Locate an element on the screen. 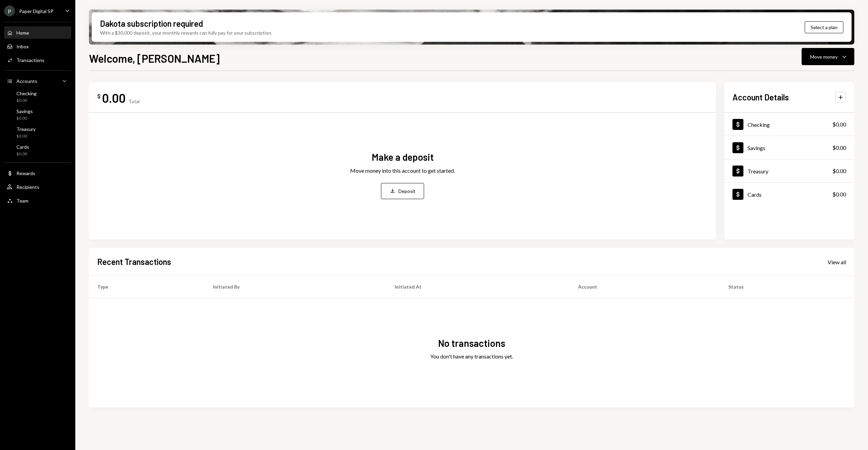  a: Rewards is located at coordinates (38, 173).